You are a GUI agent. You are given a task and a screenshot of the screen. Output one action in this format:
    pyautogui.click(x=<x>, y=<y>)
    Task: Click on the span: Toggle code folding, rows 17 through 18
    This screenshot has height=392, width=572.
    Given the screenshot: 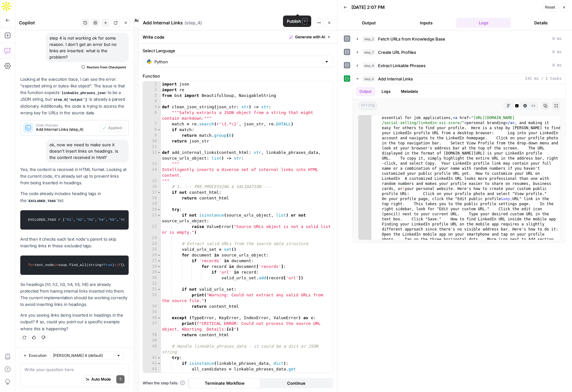 What is the action you would take?
    pyautogui.click(x=159, y=193)
    